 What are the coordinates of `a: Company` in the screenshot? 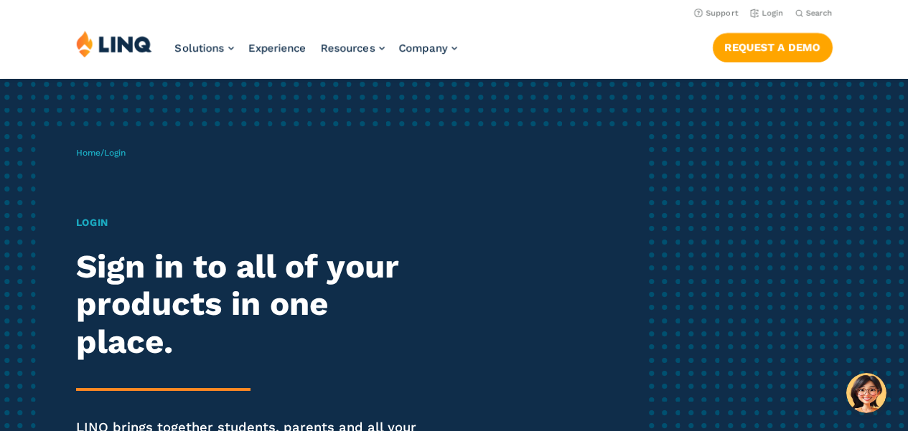 It's located at (428, 48).